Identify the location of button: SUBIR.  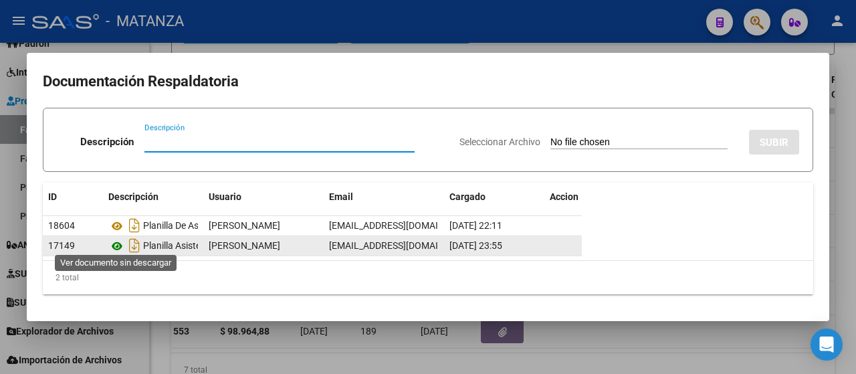
(774, 142).